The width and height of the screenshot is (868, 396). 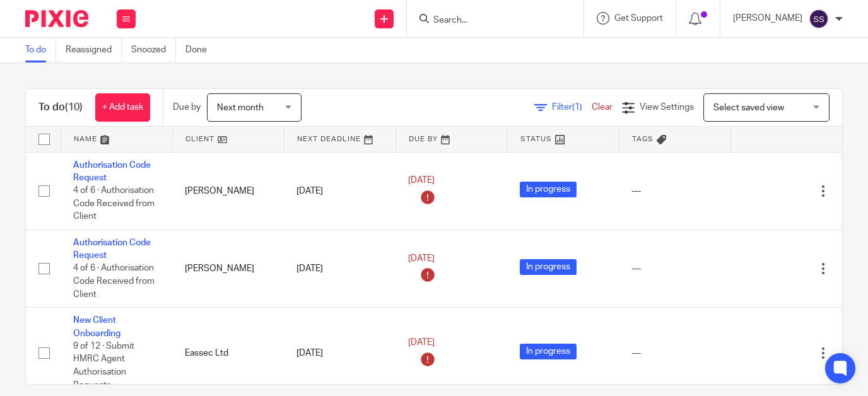 What do you see at coordinates (571, 107) in the screenshot?
I see `span: Filter` at bounding box center [571, 107].